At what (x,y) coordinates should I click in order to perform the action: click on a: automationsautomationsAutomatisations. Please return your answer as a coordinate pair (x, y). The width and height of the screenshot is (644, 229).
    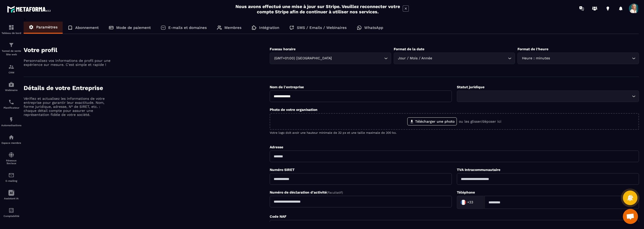
    Looking at the image, I should click on (11, 122).